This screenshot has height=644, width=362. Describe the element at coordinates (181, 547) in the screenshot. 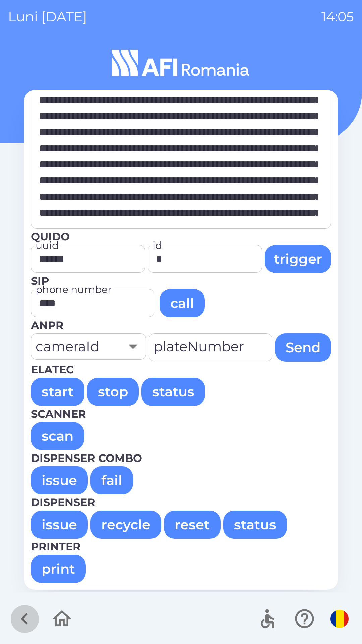

I see `p: Printer` at that location.